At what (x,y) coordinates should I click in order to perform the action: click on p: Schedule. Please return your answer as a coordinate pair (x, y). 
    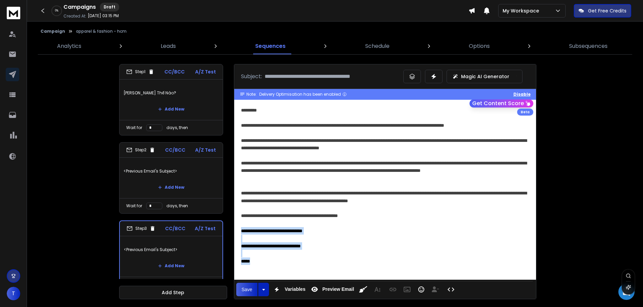
    Looking at the image, I should click on (377, 46).